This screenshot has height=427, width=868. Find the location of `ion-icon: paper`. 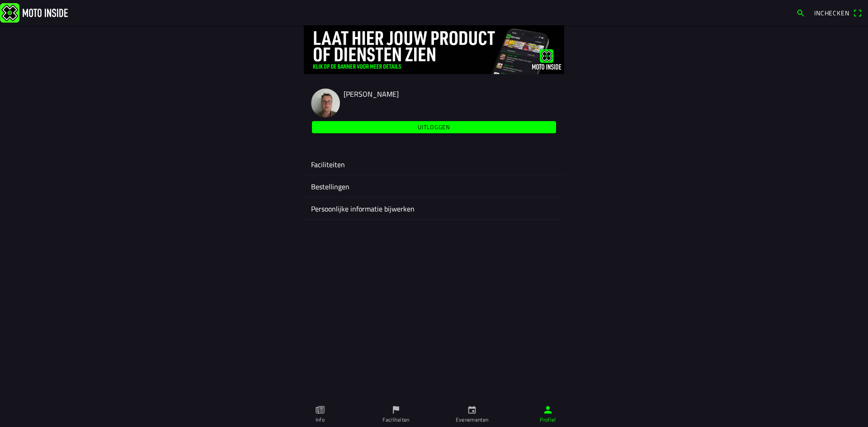

ion-icon: paper is located at coordinates (320, 410).